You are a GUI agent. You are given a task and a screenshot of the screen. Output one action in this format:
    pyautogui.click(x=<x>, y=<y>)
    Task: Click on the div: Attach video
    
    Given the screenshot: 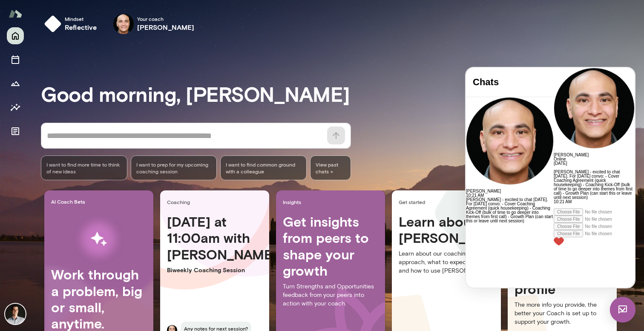 What is the action you would take?
    pyautogui.click(x=128, y=144)
    